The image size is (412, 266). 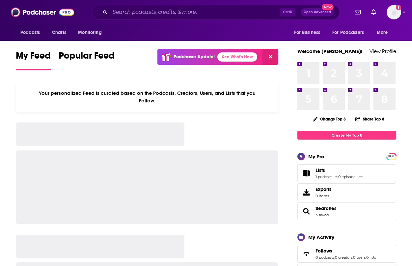 What do you see at coordinates (330, 119) in the screenshot?
I see `button: Change Top 8` at bounding box center [330, 119].